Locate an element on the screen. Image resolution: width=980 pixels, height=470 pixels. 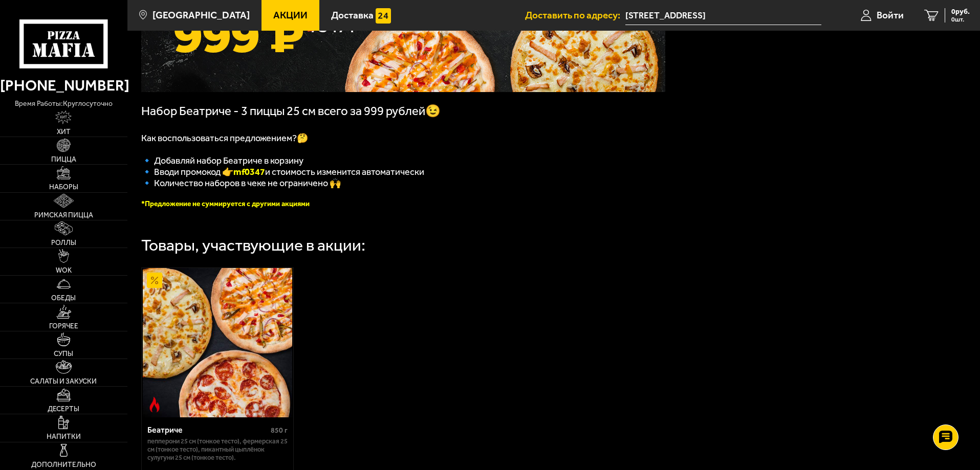
span: Десерты is located at coordinates (63, 410).